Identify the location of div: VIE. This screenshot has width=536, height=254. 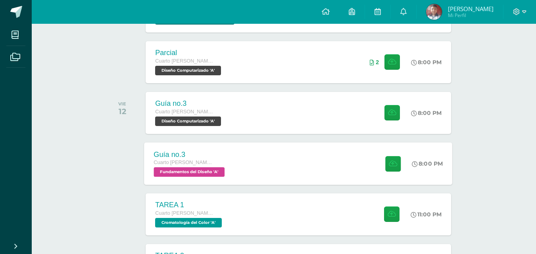
(122, 104).